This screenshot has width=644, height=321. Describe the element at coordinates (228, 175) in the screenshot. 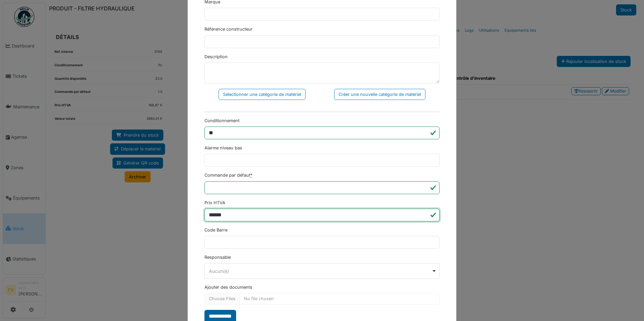

I see `label: Commande par défaut` at that location.